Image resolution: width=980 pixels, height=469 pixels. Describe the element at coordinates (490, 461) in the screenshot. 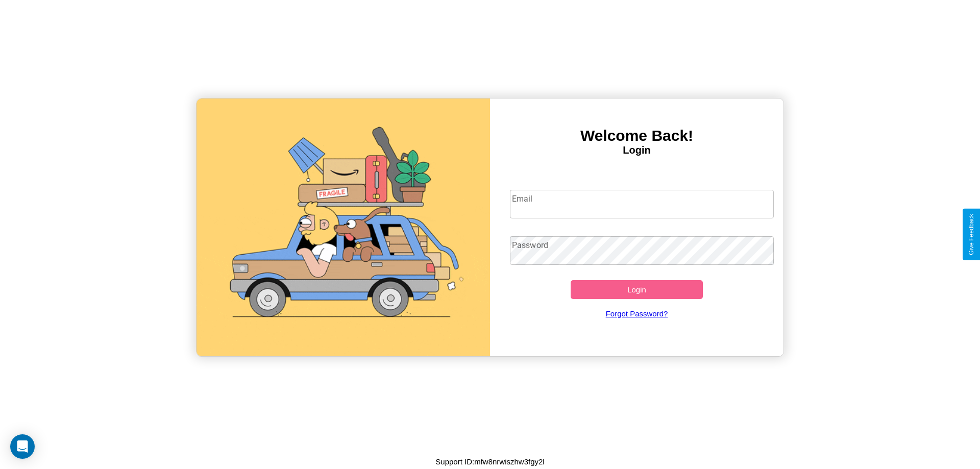

I see `p: Support ID: mfw8nrwiszhw3fgy2l` at that location.